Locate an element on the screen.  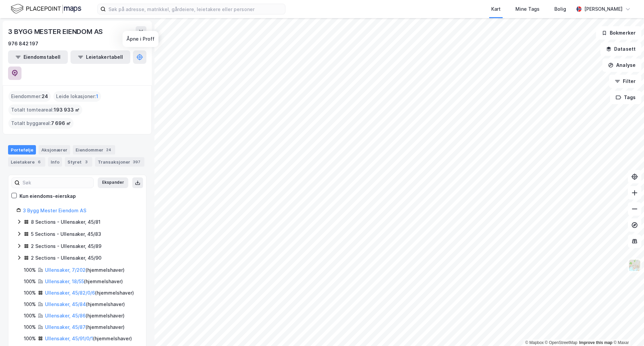
a: Ullensaker, 45/82/0/6 is located at coordinates (70, 293).